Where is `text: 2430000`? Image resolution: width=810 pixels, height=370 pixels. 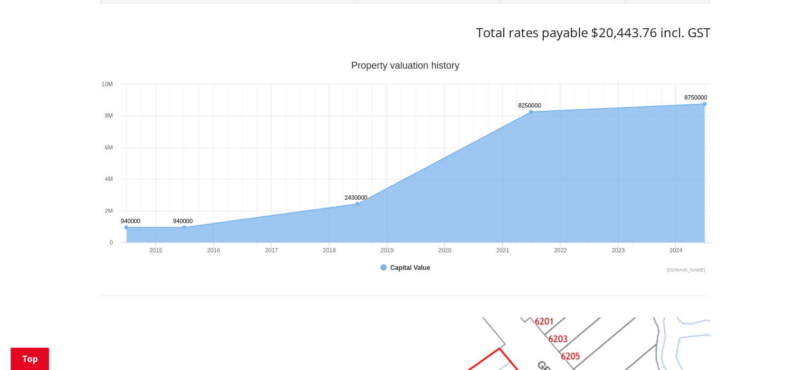
text: 2430000 is located at coordinates (356, 197).